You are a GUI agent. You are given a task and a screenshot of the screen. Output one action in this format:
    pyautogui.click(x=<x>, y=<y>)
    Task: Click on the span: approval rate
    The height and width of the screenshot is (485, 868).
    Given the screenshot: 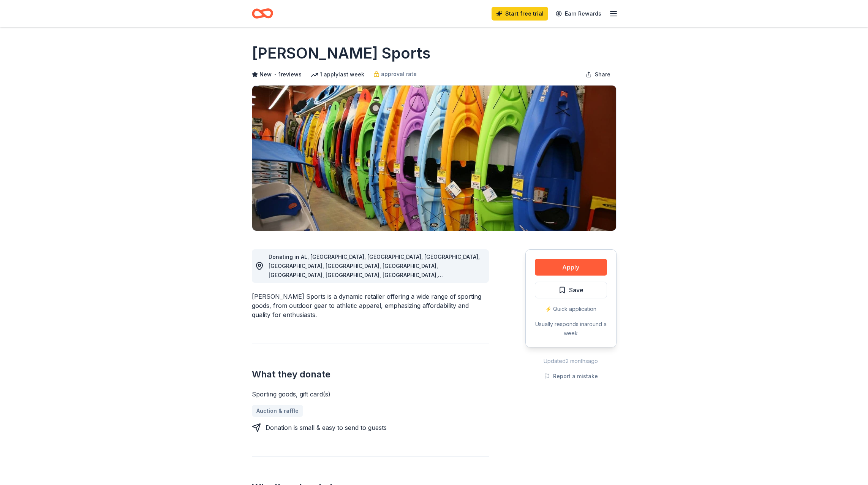 What is the action you would take?
    pyautogui.click(x=399, y=75)
    